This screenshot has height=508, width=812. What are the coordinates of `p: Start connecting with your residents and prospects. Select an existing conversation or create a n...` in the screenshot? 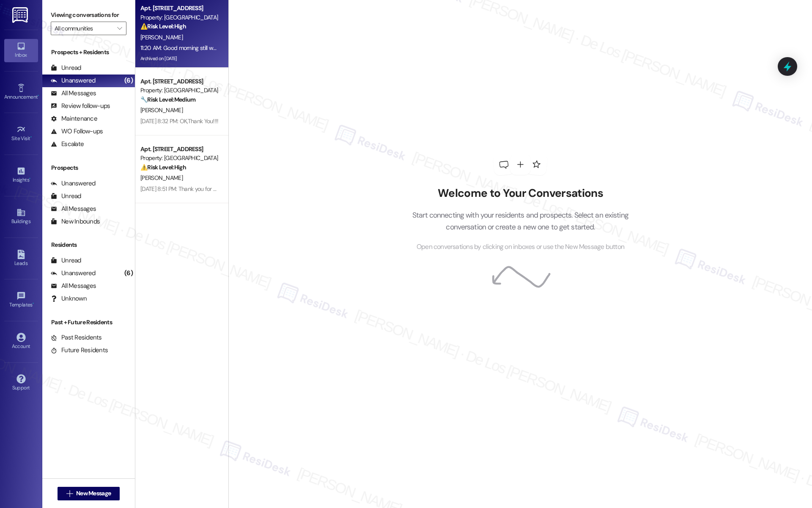 It's located at (520, 221).